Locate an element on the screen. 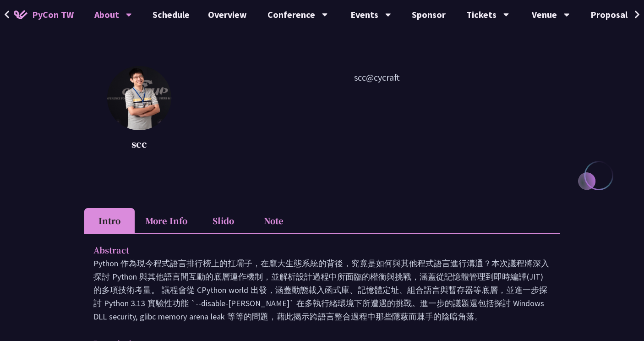  p: Abstract is located at coordinates (313, 250).